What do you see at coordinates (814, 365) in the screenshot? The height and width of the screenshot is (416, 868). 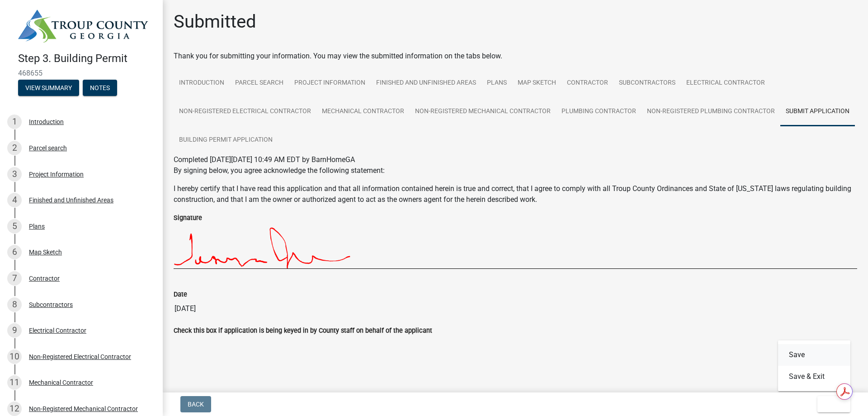 I see `div: Exit` at bounding box center [814, 365].